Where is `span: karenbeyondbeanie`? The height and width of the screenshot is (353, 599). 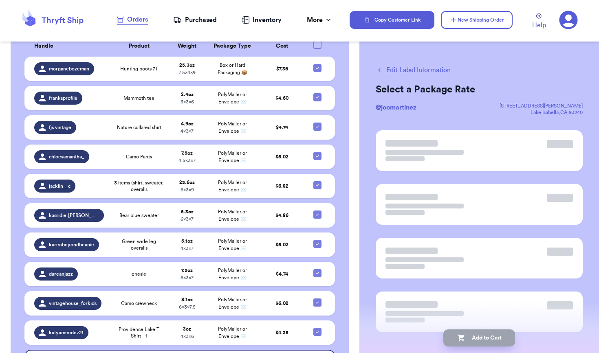 span: karenbeyondbeanie is located at coordinates (71, 245).